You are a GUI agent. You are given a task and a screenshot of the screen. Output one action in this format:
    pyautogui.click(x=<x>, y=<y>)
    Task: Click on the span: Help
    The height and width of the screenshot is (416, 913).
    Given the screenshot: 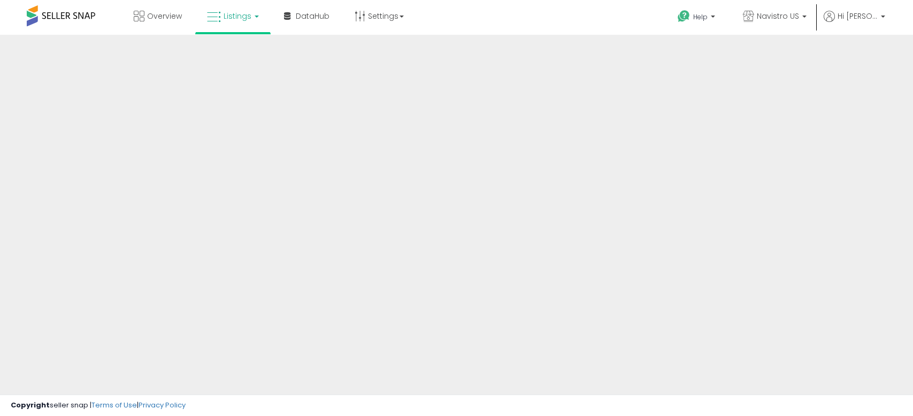 What is the action you would take?
    pyautogui.click(x=700, y=17)
    